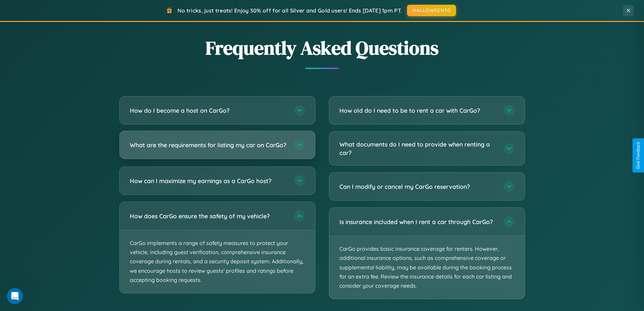  Describe the element at coordinates (419, 149) in the screenshot. I see `h3: What documents do I need to provide when renting a car?` at that location.